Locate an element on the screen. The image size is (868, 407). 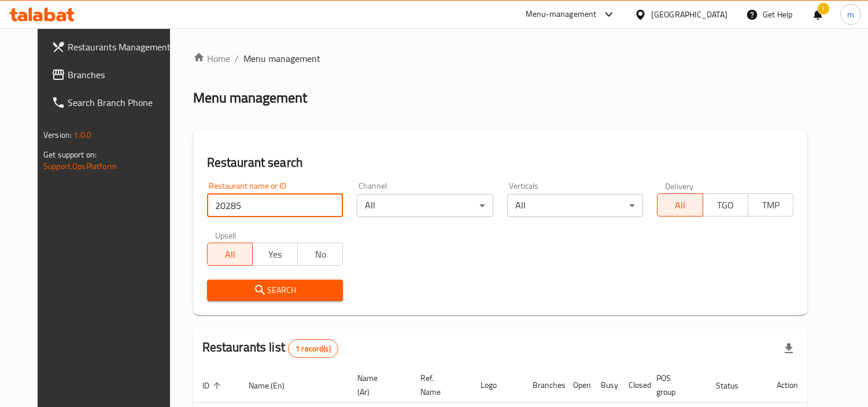
h2: Menu management is located at coordinates (250, 98).